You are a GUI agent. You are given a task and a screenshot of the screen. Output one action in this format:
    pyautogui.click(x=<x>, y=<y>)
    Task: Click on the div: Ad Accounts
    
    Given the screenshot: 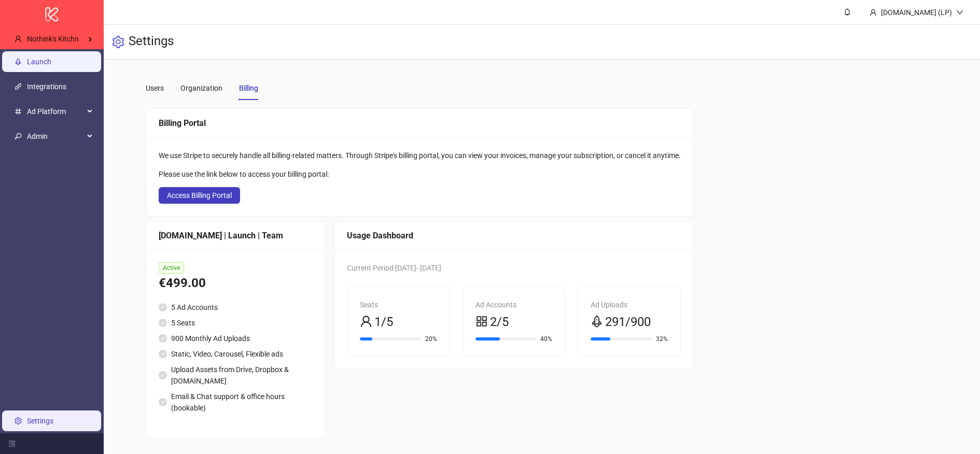 What is the action you would take?
    pyautogui.click(x=514, y=305)
    